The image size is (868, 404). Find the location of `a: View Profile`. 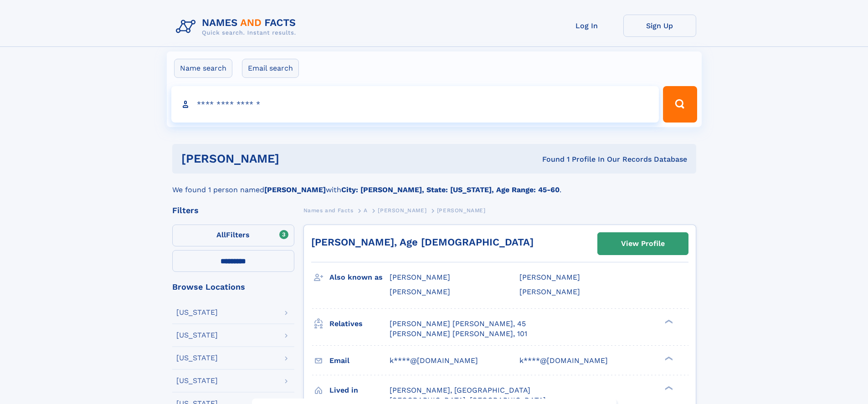

a: View Profile is located at coordinates (643, 244).